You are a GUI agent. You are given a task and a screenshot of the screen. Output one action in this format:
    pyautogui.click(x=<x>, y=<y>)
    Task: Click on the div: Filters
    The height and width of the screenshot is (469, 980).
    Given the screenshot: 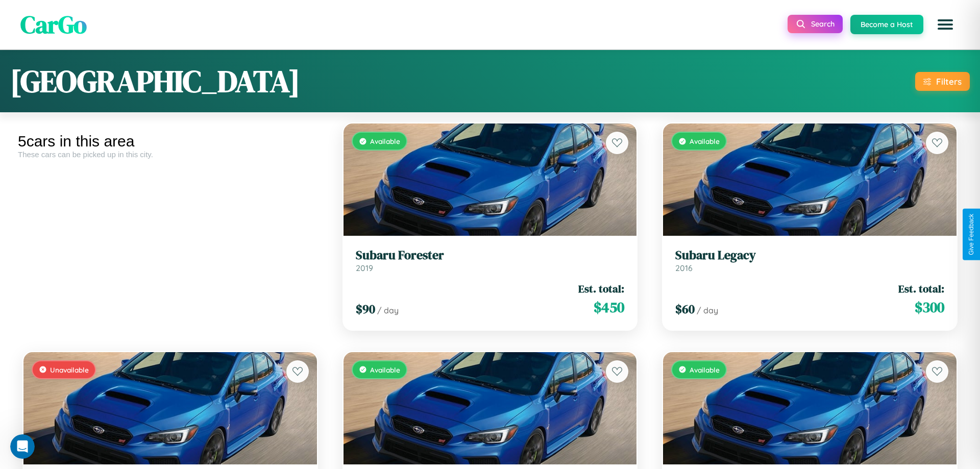 What is the action you would take?
    pyautogui.click(x=949, y=81)
    